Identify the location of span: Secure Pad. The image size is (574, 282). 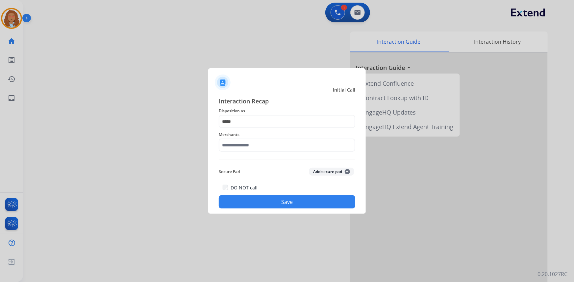
(229, 172).